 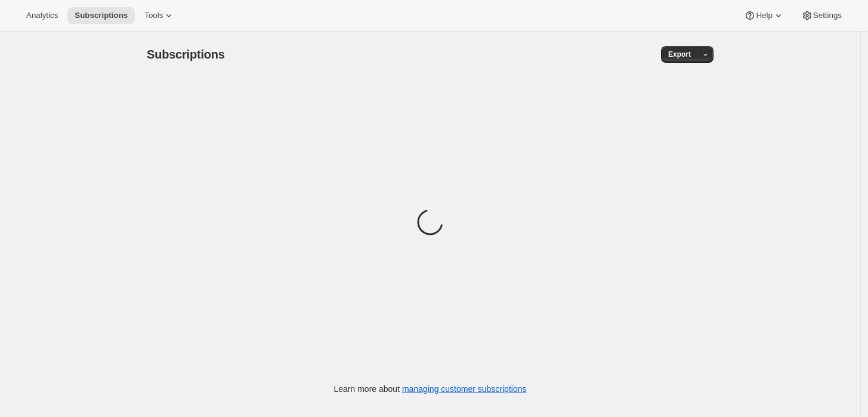 I want to click on span: Settings, so click(x=827, y=16).